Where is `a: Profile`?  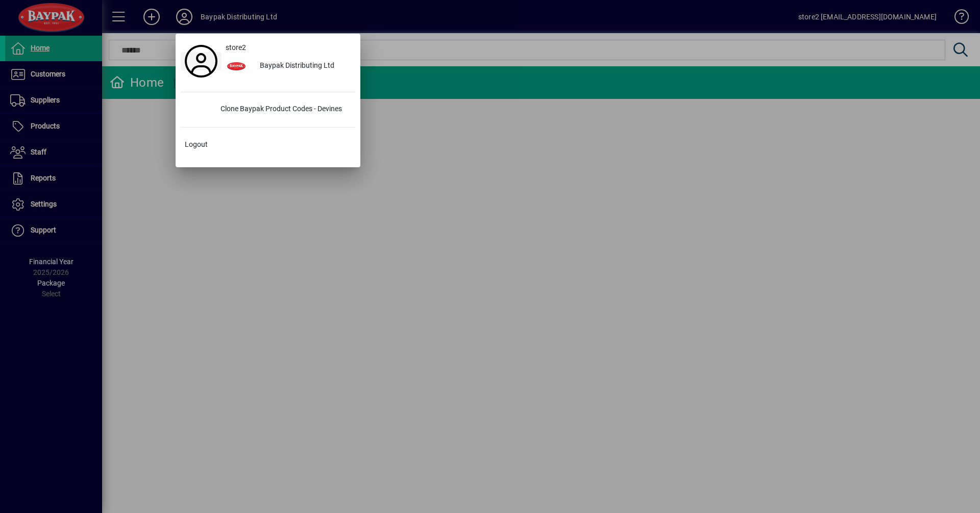 a: Profile is located at coordinates (201, 61).